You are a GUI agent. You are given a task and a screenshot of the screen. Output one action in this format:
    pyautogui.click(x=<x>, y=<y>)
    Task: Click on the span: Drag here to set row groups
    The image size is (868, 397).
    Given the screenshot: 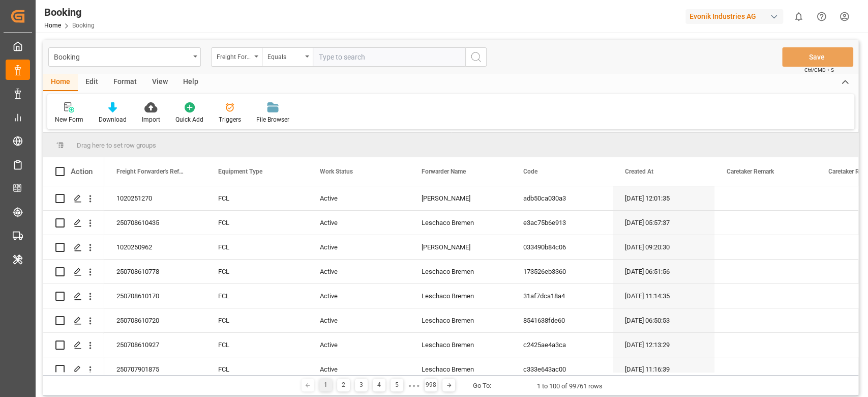 What is the action you would take?
    pyautogui.click(x=116, y=145)
    